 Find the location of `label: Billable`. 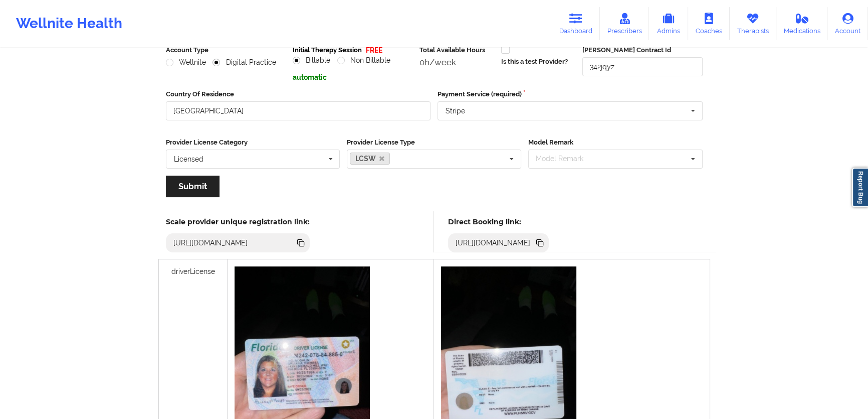

label: Billable is located at coordinates (311, 60).